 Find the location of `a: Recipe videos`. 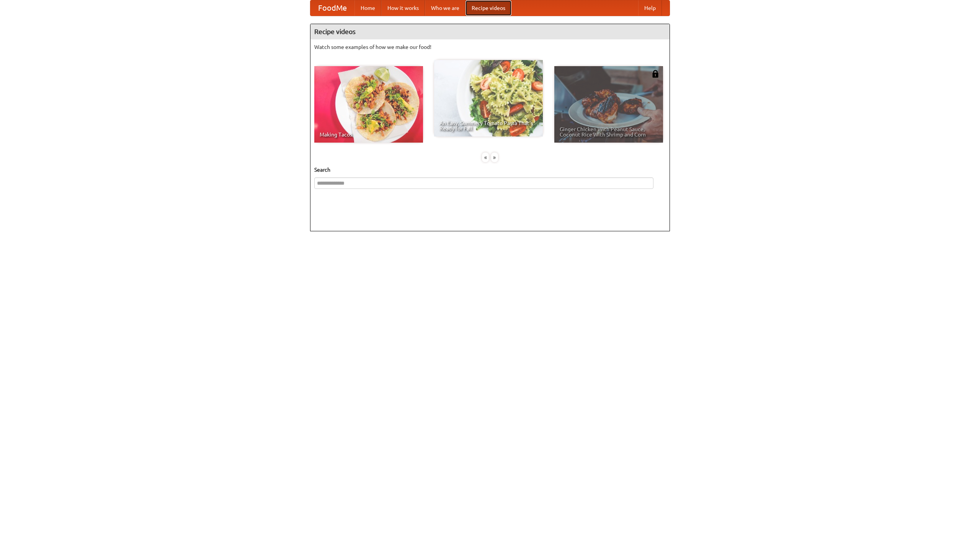

a: Recipe videos is located at coordinates (488, 8).